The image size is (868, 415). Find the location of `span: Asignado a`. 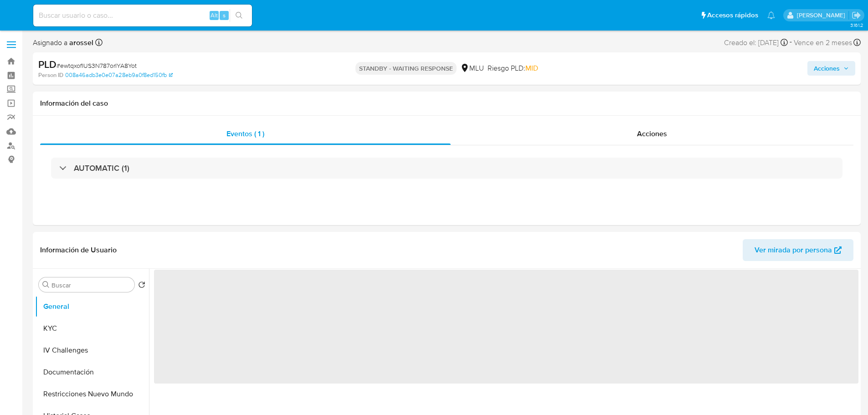

span: Asignado a is located at coordinates (63, 42).